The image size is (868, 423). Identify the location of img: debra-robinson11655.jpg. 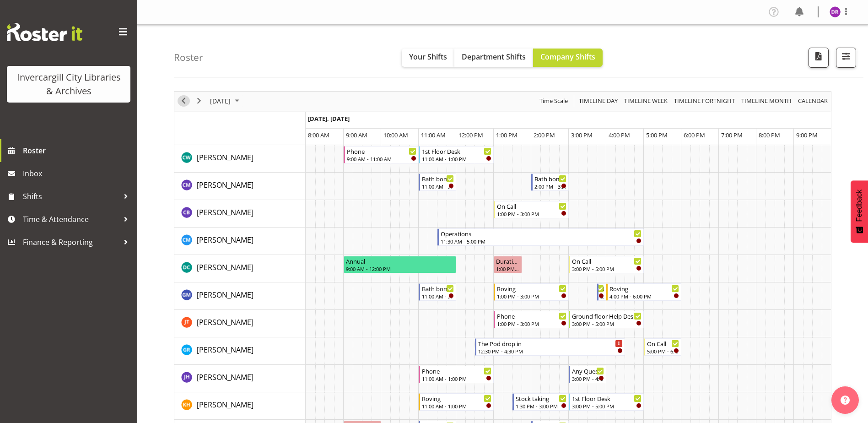
(835, 12).